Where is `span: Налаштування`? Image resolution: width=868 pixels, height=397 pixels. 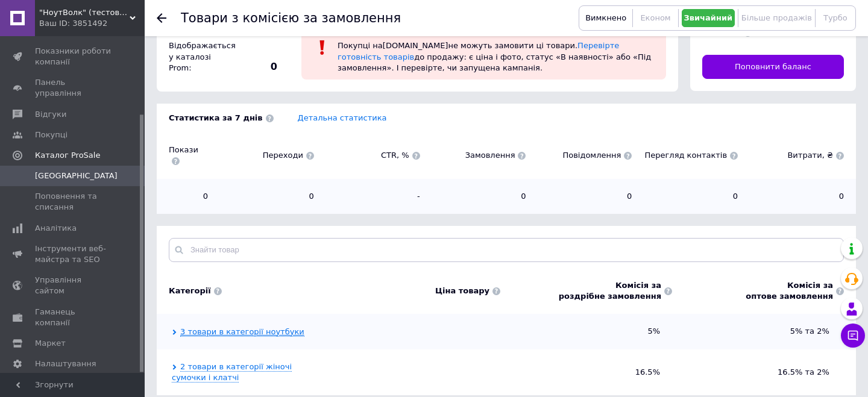
span: Налаштування is located at coordinates (66, 364).